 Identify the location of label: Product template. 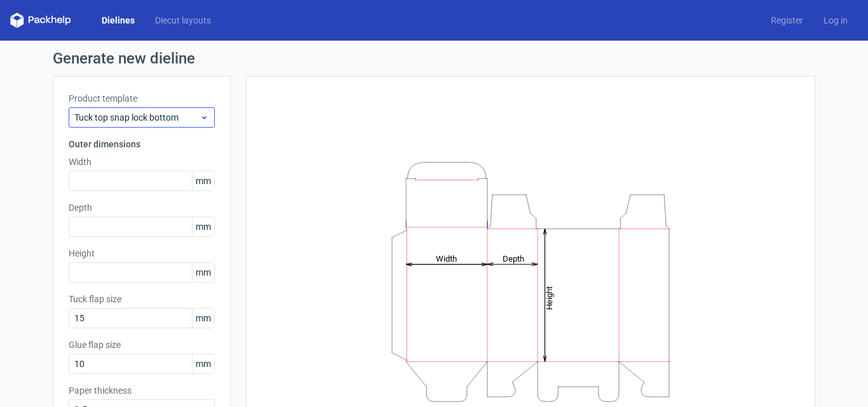
(142, 98).